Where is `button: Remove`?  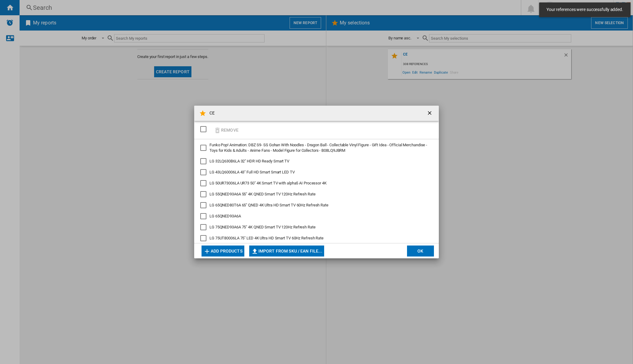 button: Remove is located at coordinates (226, 130).